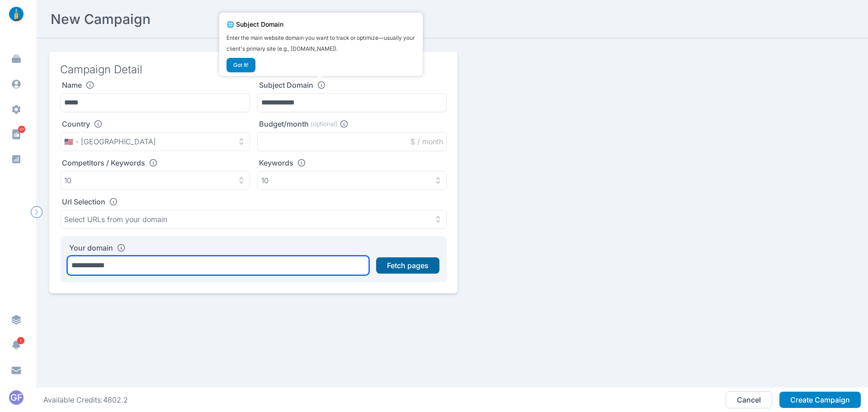 This screenshot has width=868, height=412. I want to click on button: Got It!, so click(241, 66).